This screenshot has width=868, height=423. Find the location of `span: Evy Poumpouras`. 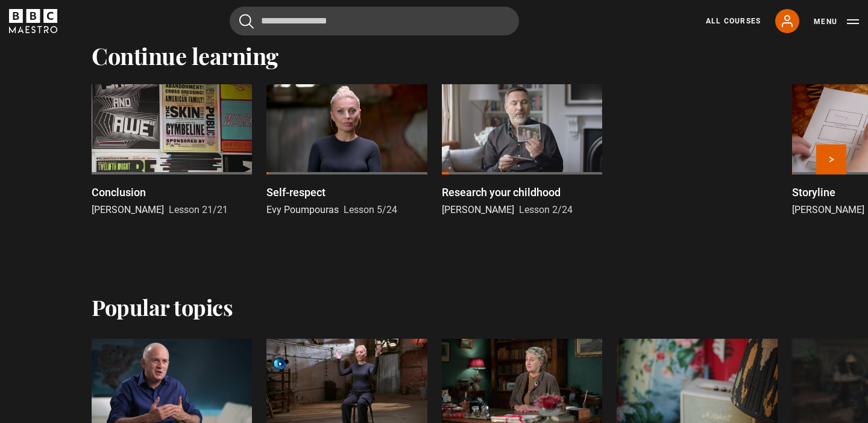

span: Evy Poumpouras is located at coordinates (303, 209).